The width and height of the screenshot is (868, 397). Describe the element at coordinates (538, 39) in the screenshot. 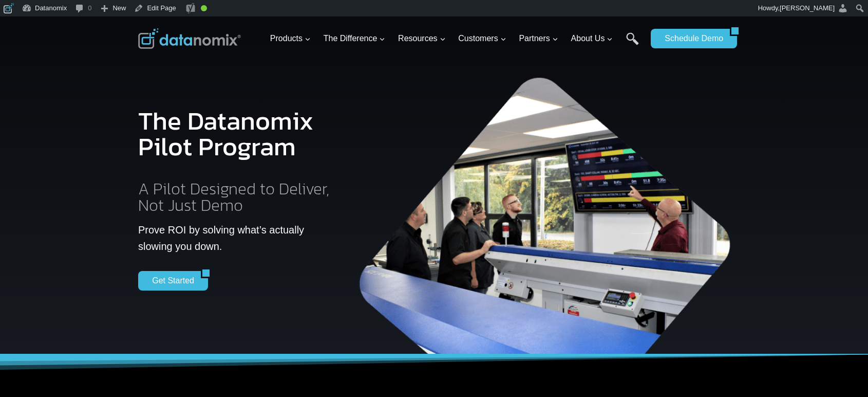

I see `span: Partners` at that location.